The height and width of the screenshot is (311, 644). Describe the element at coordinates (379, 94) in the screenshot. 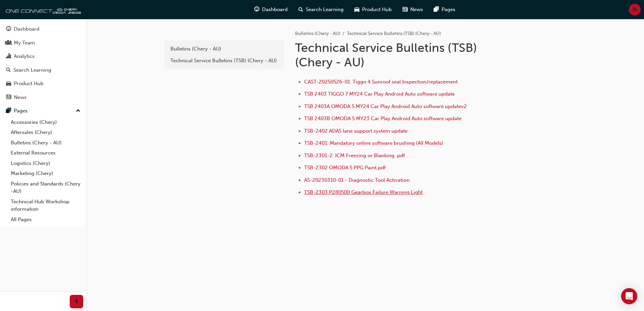

I see `a: TSB 2403 TIGGO 7 MY24 Car Play Android Auto software update` at that location.